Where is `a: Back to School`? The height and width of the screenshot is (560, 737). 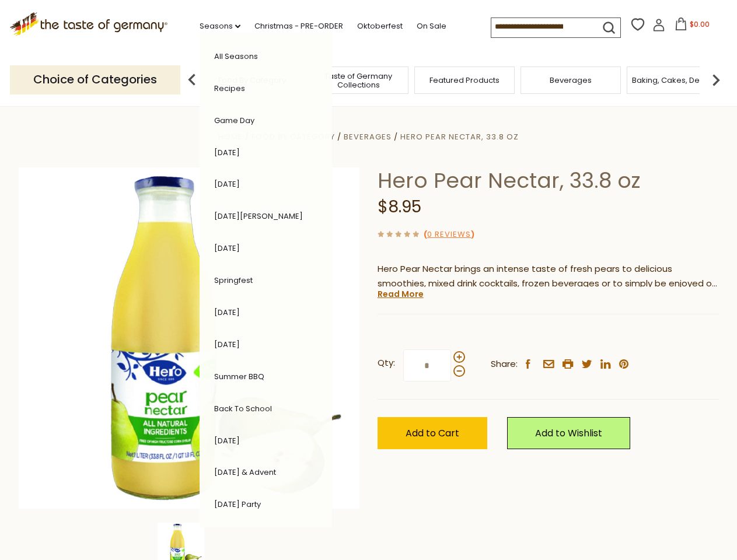 a: Back to School is located at coordinates (243, 408).